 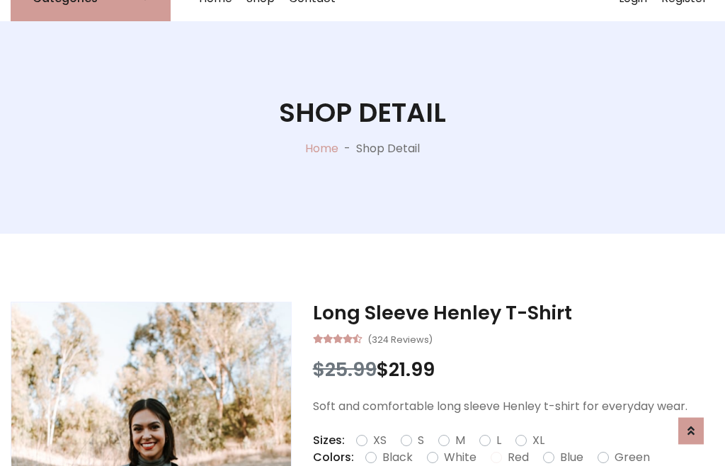 What do you see at coordinates (538, 440) in the screenshot?
I see `label: XL` at bounding box center [538, 440].